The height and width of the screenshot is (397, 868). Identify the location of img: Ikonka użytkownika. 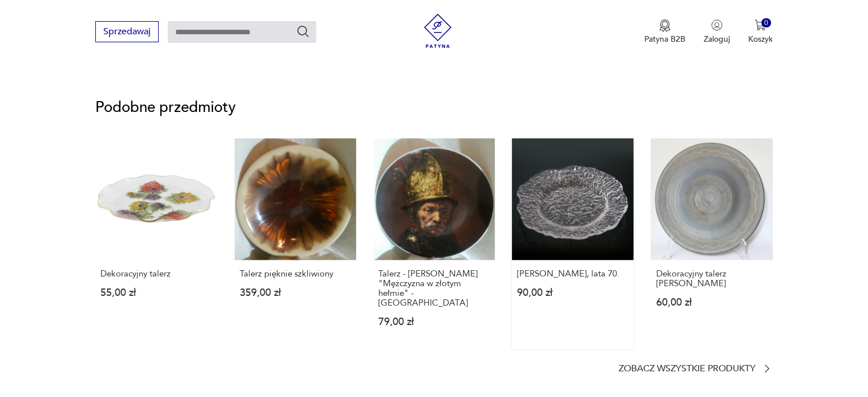
(717, 25).